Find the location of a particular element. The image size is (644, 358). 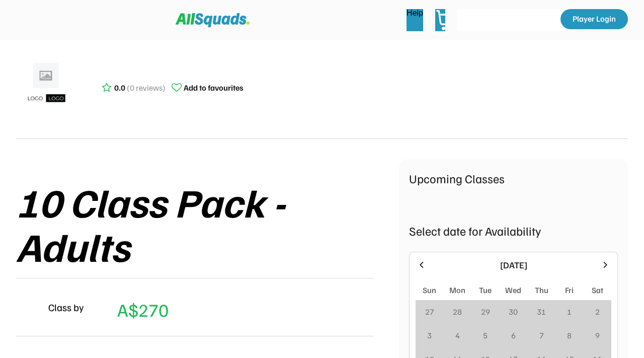

div: 6 is located at coordinates (513, 335).